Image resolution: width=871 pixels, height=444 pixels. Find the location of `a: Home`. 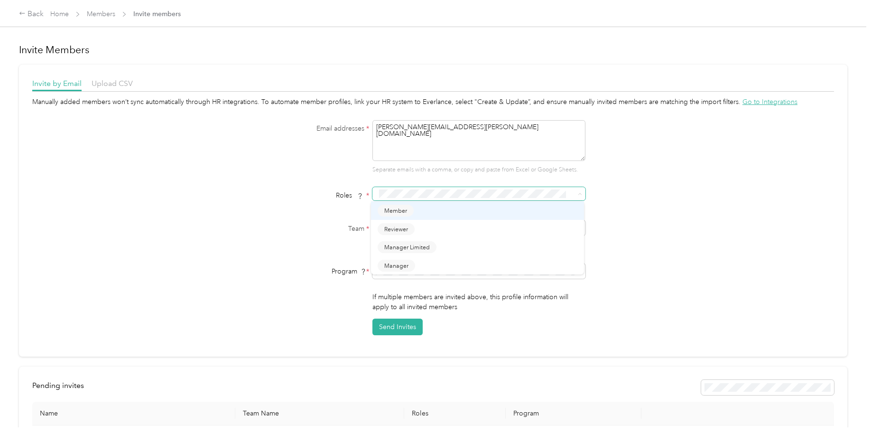

a: Home is located at coordinates (59, 14).